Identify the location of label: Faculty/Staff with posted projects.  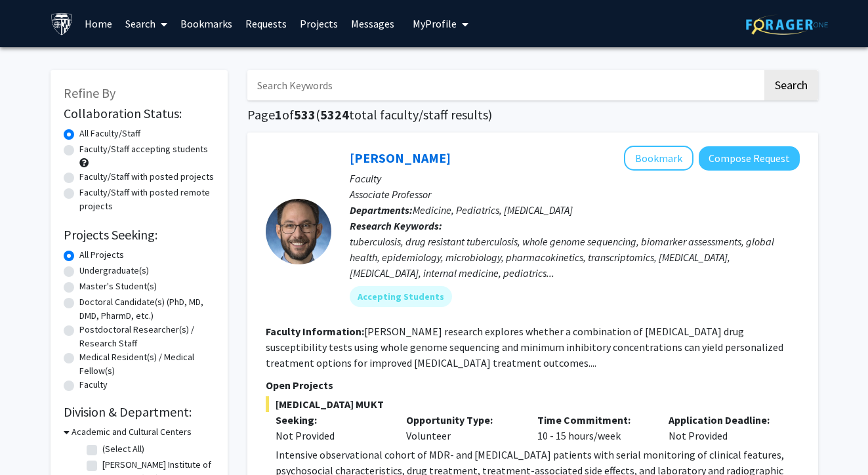
(146, 177).